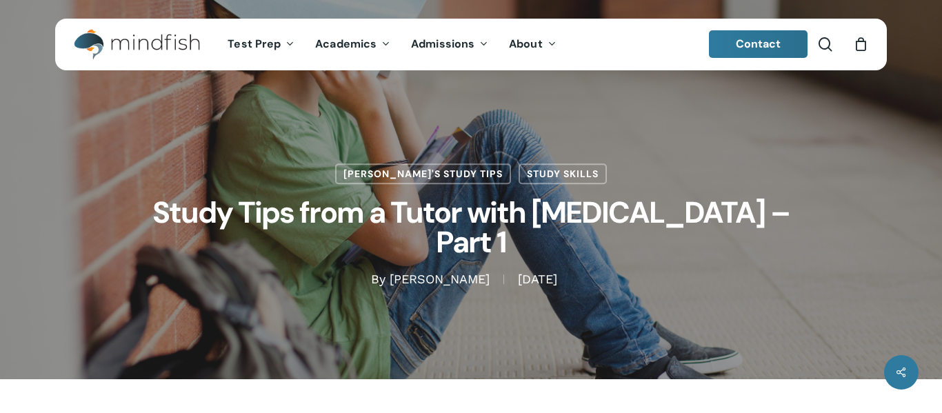 This screenshot has height=413, width=942. I want to click on span: Contact, so click(758, 43).